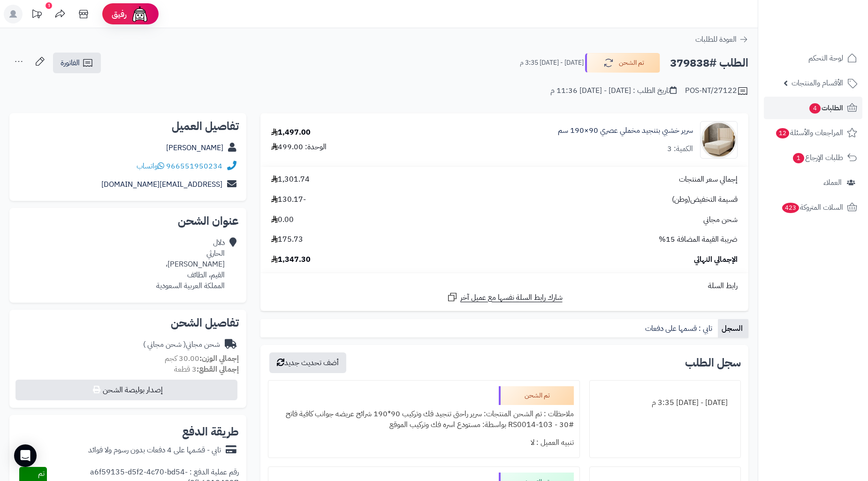  I want to click on a: الطلبات4, so click(813, 108).